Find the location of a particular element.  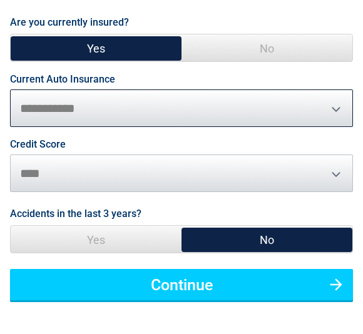

label: Current Auto Insurance is located at coordinates (63, 79).